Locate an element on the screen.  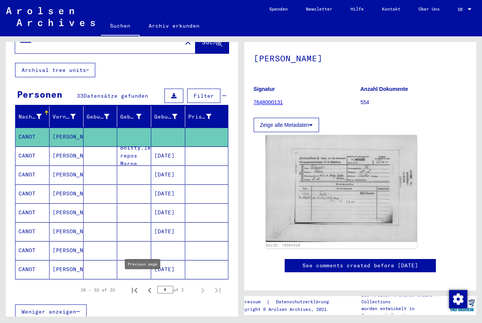
b: Anzahl Dokumente is located at coordinates (384, 89).